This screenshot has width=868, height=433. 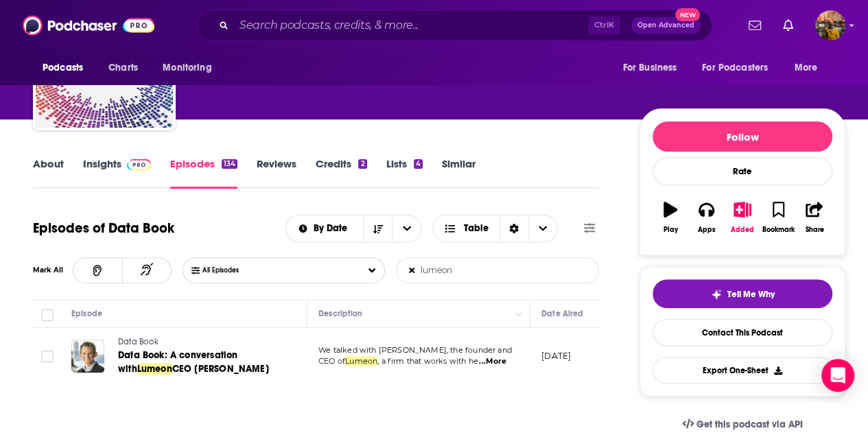 I want to click on div: Date Aired, so click(x=562, y=313).